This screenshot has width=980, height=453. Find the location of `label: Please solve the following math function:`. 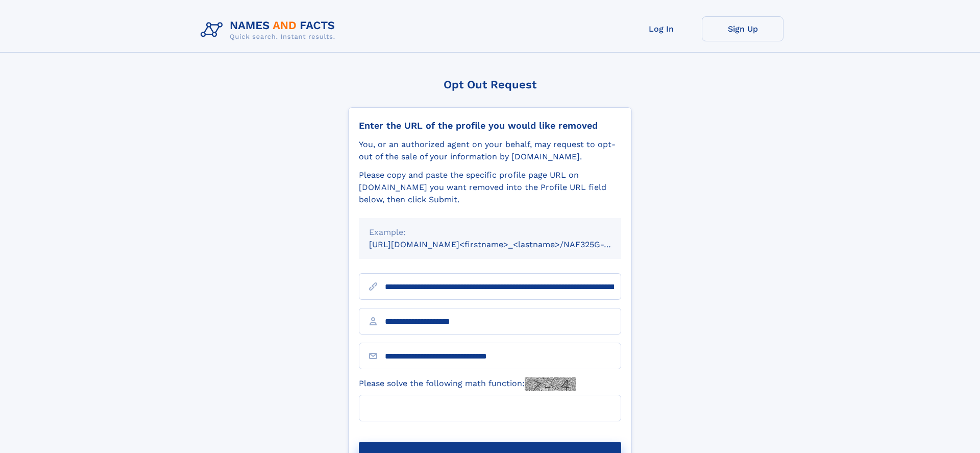

label: Please solve the following math function: is located at coordinates (467, 384).